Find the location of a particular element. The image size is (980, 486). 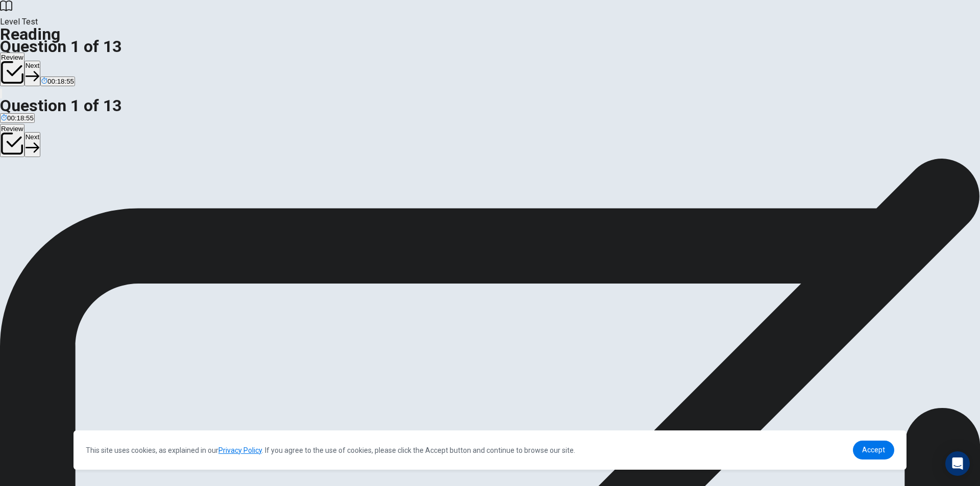

a: Privacy Policy is located at coordinates (240, 450).